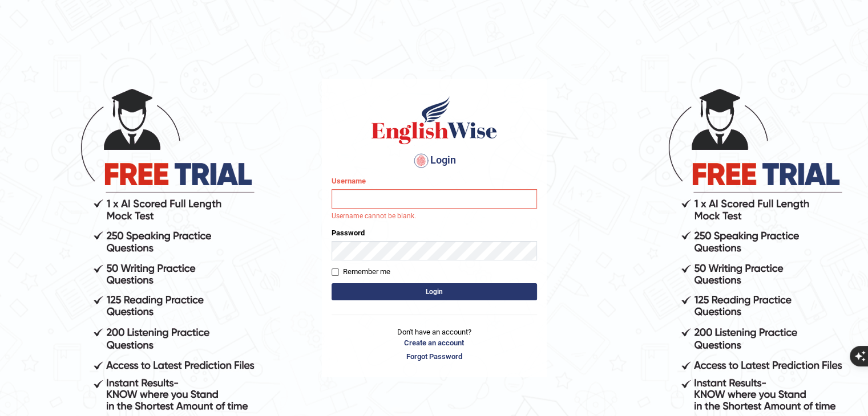 The height and width of the screenshot is (416, 868). I want to click on h4: Login, so click(434, 161).